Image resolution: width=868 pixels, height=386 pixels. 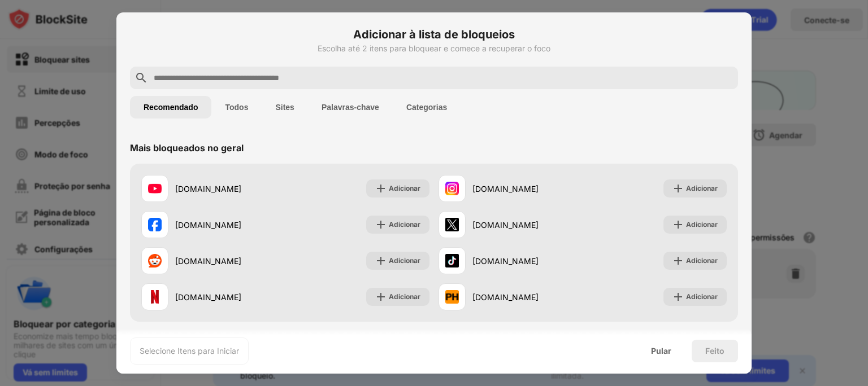 I want to click on button: Recomendado, so click(x=170, y=108).